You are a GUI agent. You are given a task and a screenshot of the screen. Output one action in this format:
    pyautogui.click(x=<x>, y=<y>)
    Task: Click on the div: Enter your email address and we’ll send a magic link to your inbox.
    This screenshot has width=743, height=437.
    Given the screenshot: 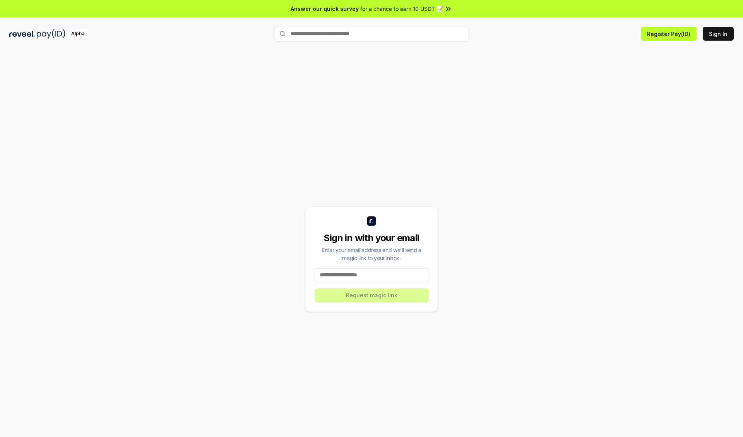 What is the action you would take?
    pyautogui.click(x=371, y=254)
    